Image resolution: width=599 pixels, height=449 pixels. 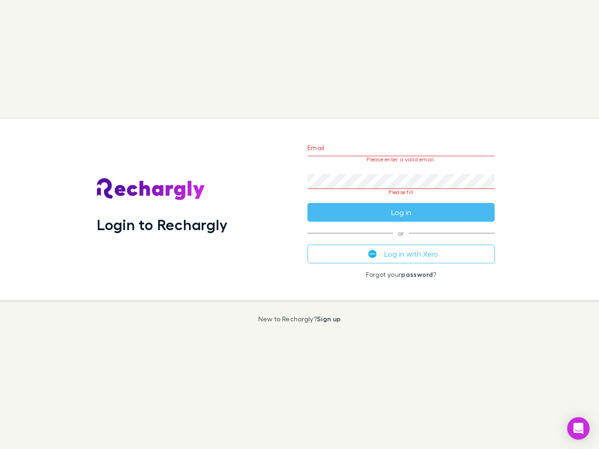 I want to click on img: Rechargly's Logo, so click(x=151, y=190).